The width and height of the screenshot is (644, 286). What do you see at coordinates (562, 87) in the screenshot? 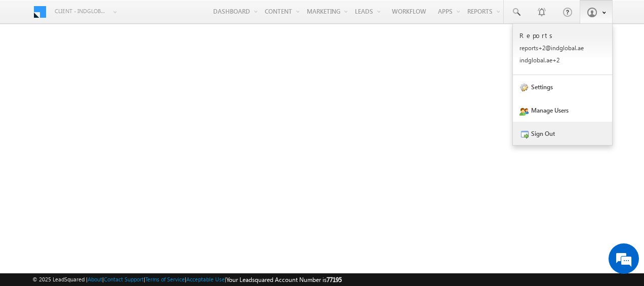
I see `a: Settings` at bounding box center [562, 87].